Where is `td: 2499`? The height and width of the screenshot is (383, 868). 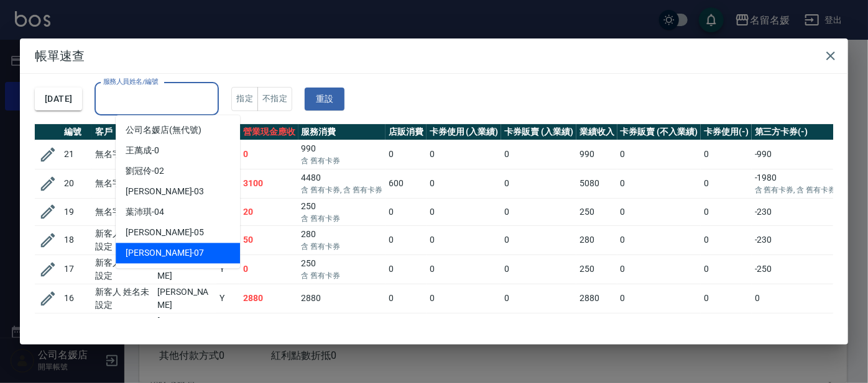 td: 2499 is located at coordinates (269, 328).